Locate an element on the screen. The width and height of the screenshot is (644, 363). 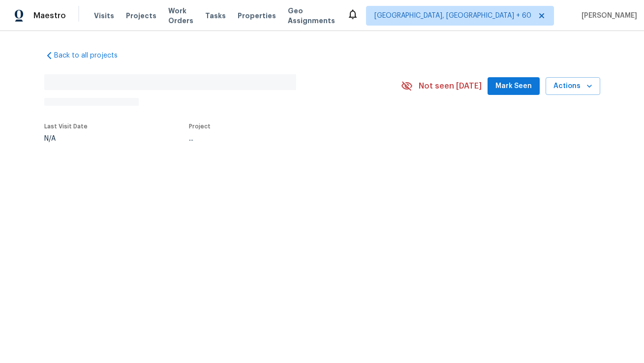
span: Project is located at coordinates (200, 126).